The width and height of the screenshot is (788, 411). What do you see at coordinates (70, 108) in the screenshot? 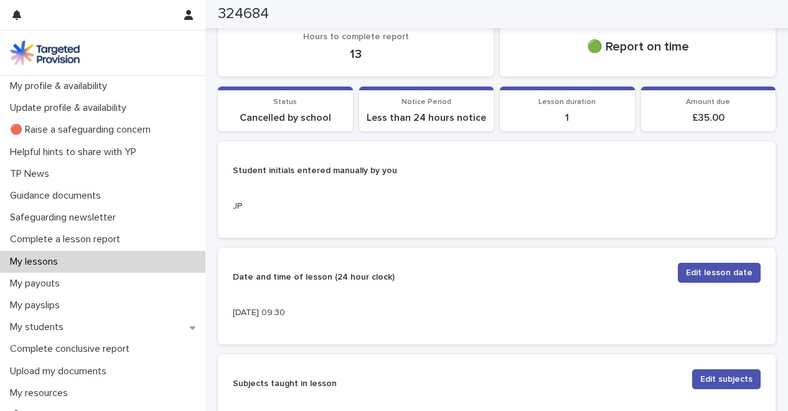
I see `p: Update profile & availability` at bounding box center [70, 108].